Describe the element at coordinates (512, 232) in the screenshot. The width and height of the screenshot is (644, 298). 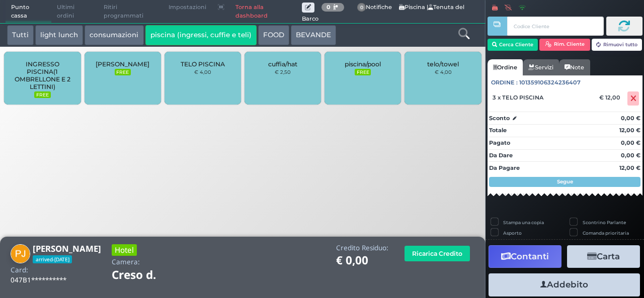
I see `label: Asporto` at that location.